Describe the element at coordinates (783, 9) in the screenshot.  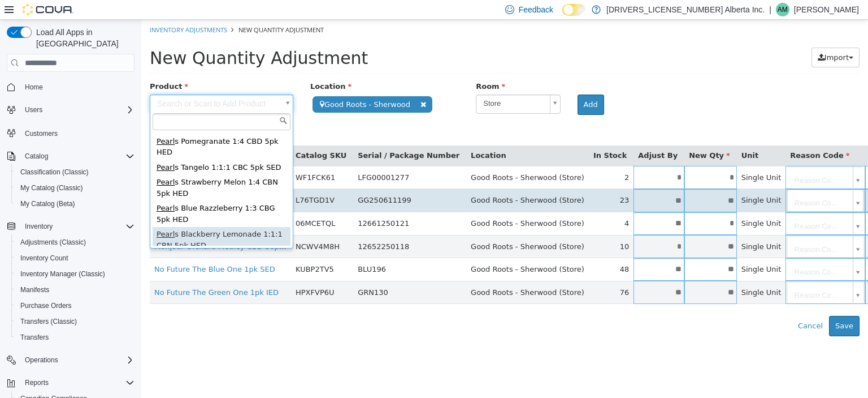
I see `div: Adam Mason` at that location.